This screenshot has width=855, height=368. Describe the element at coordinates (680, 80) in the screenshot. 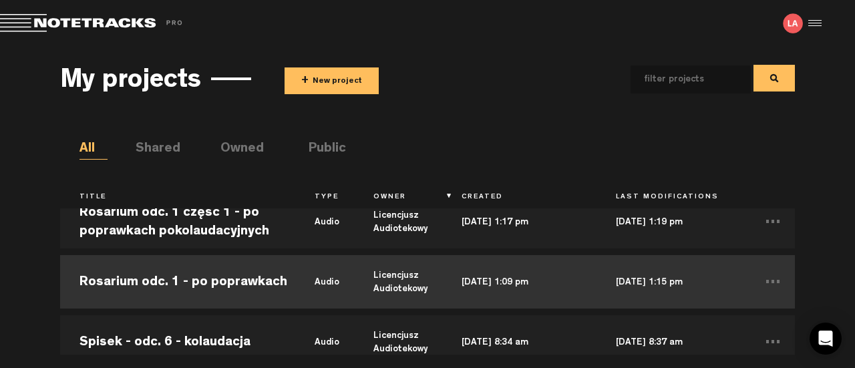

I see `input: filter projects` at that location.